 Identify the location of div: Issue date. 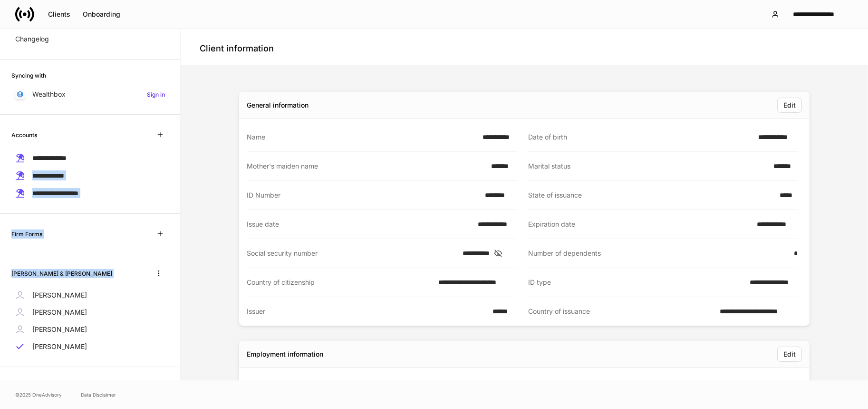
(359, 224).